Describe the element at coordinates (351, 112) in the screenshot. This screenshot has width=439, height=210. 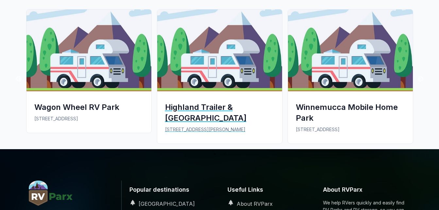
I see `div: Winnemucca Mobile Home Park` at that location.